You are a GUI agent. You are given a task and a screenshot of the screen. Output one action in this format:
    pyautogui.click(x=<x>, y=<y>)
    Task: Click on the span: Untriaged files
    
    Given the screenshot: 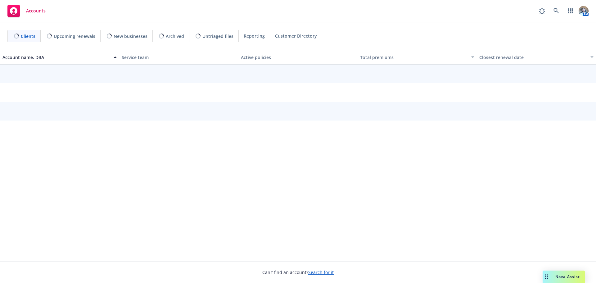 What is the action you would take?
    pyautogui.click(x=218, y=36)
    